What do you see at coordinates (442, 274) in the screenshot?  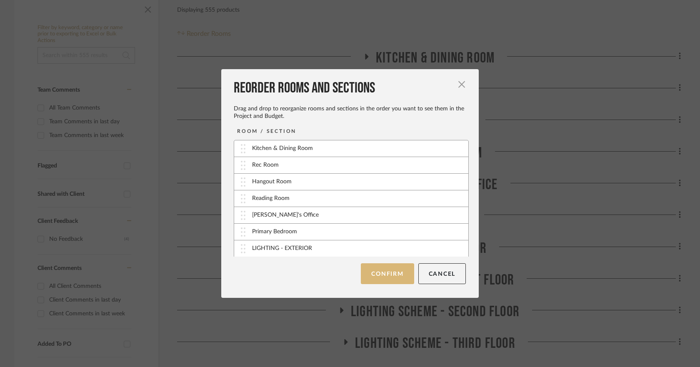 I see `button: Cancel` at bounding box center [442, 274].